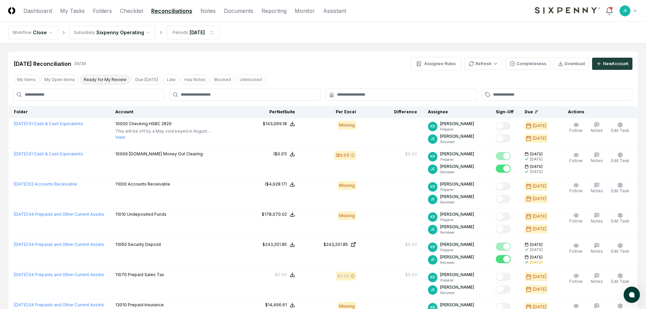  I want to click on a: Documents, so click(238, 11).